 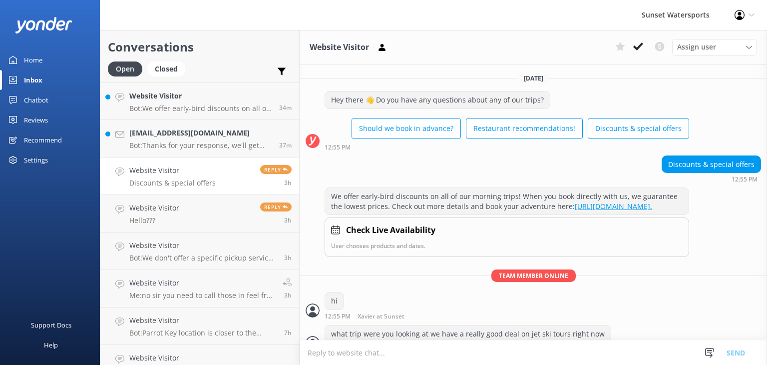 What do you see at coordinates (125, 69) in the screenshot?
I see `div: Open` at bounding box center [125, 69].